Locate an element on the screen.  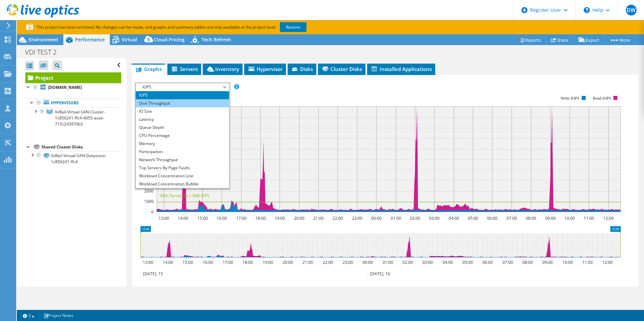
li: Disk Throughput is located at coordinates (182, 103).